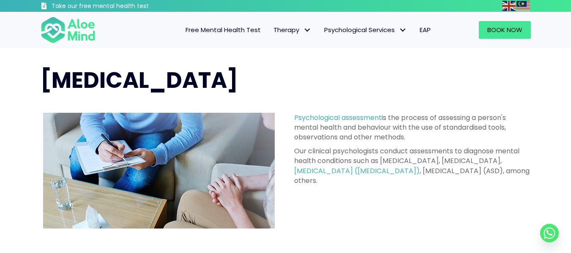  I want to click on img: psychological assessment, so click(159, 171).